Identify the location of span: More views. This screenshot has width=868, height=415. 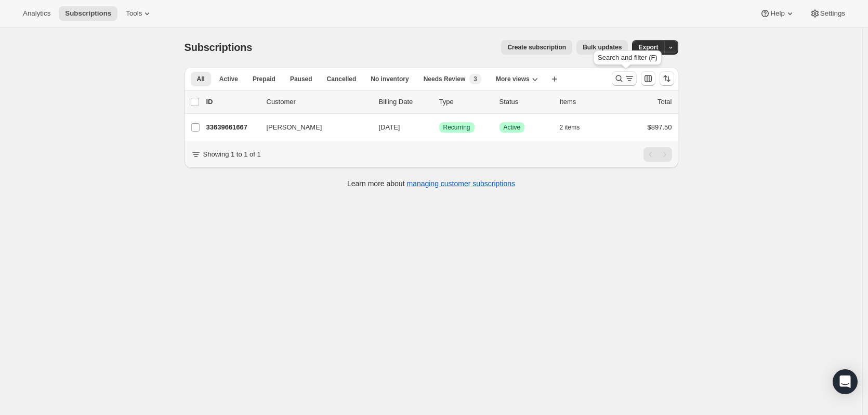
(513, 79).